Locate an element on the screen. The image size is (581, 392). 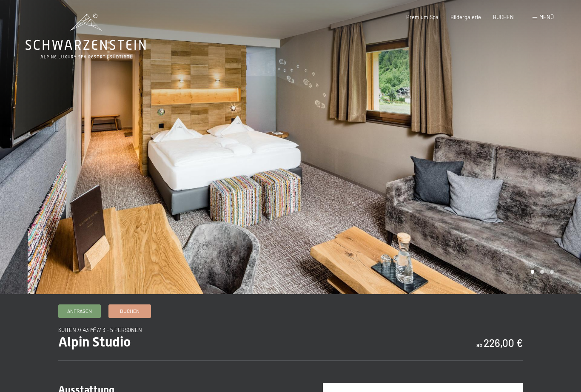
a: Anfragen is located at coordinates (80, 311).